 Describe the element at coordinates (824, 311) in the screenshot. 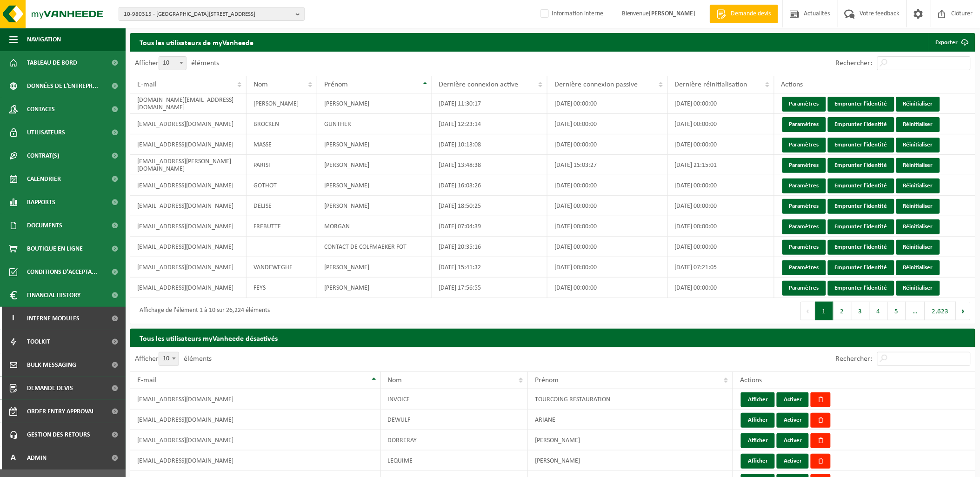

I see `button: 1` at that location.